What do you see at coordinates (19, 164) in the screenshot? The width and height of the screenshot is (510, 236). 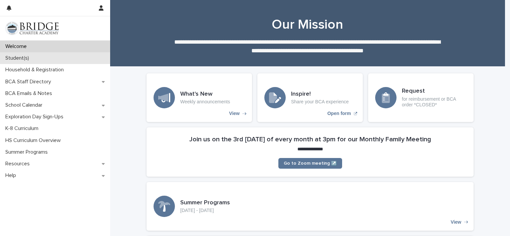 I see `p: Resources` at bounding box center [19, 164].